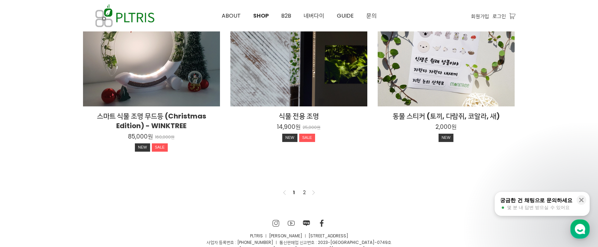  What do you see at coordinates (286, 16) in the screenshot?
I see `span: B2B` at bounding box center [286, 16].